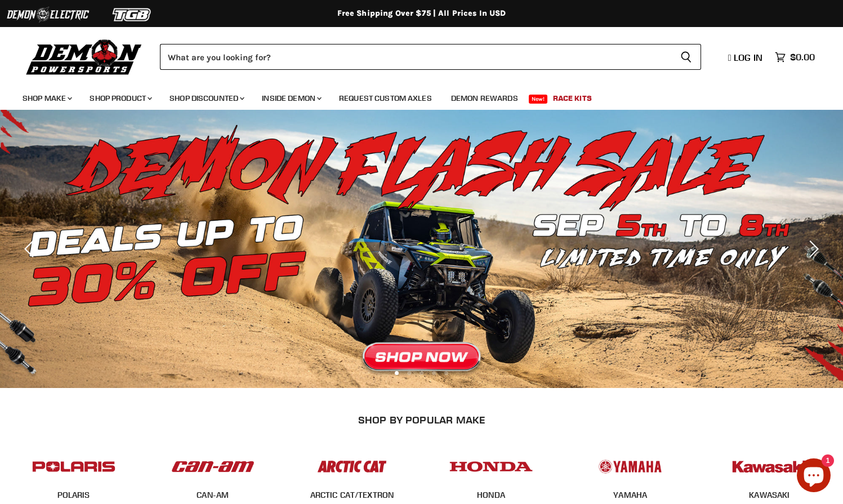 The image size is (843, 504). What do you see at coordinates (385, 98) in the screenshot?
I see `a: Request Custom Axles` at bounding box center [385, 98].